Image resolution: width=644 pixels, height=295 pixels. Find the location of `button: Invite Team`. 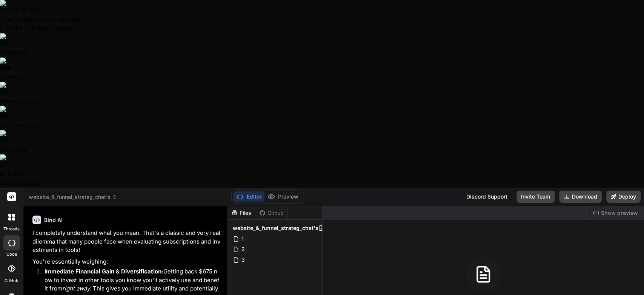

button: Invite Team is located at coordinates (535, 197).